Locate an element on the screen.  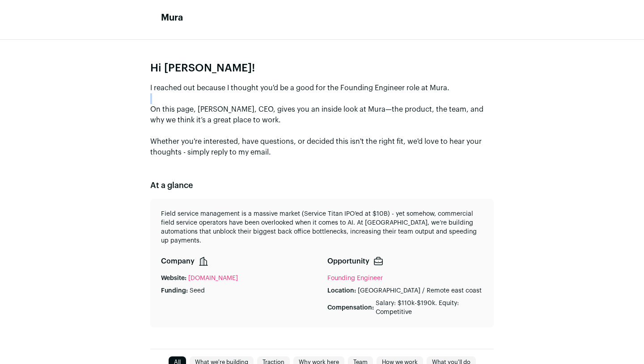
p: Salary: $110k-$190k. Equity: Competitive is located at coordinates (429, 308).